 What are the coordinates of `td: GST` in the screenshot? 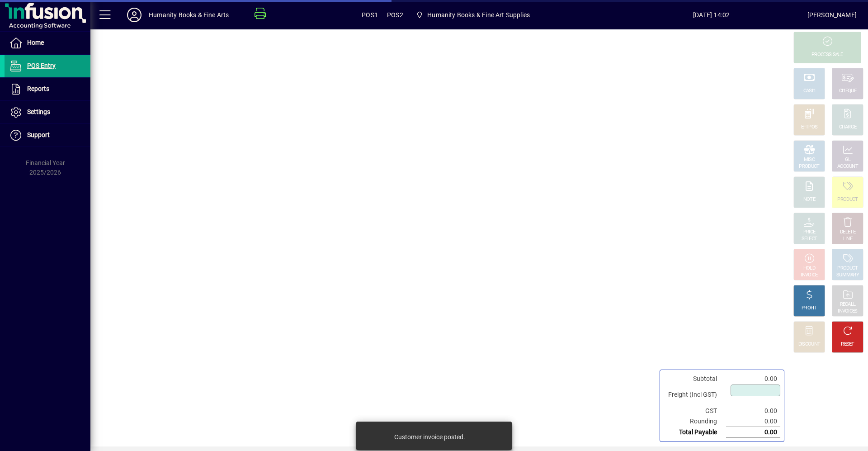 It's located at (695, 410).